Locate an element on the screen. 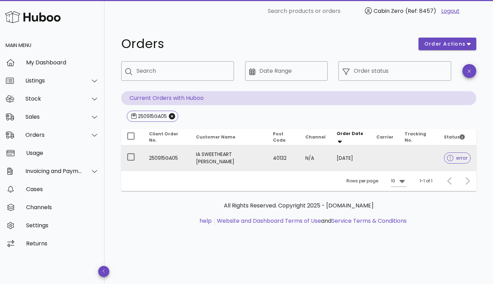  div: 10Rows per page: is located at coordinates (399, 181).